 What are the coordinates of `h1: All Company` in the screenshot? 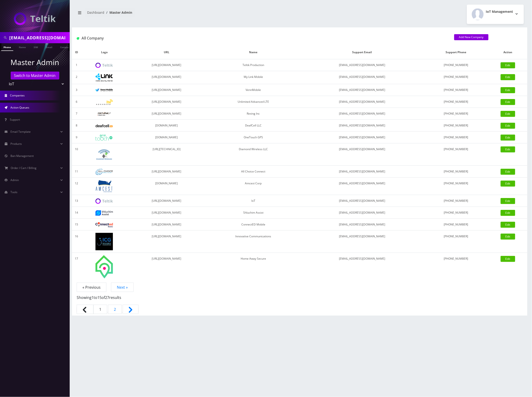 It's located at (262, 38).